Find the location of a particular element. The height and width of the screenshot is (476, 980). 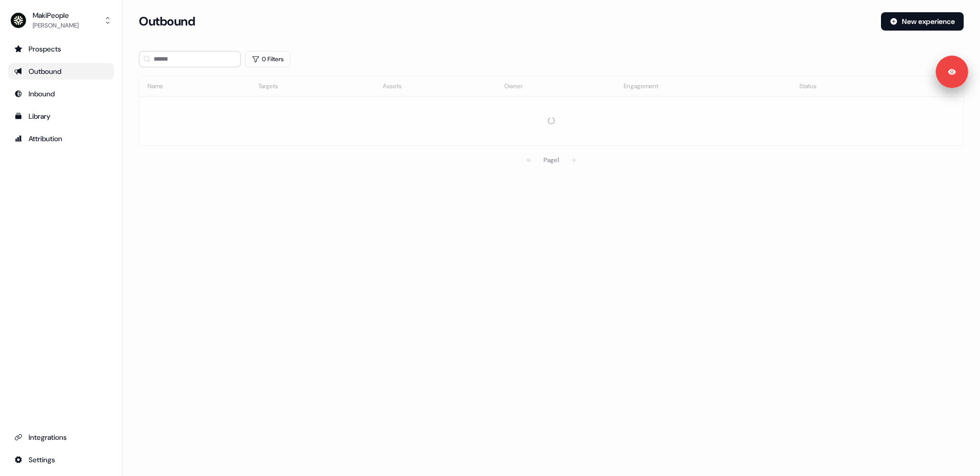

div: Settings is located at coordinates (61, 460).